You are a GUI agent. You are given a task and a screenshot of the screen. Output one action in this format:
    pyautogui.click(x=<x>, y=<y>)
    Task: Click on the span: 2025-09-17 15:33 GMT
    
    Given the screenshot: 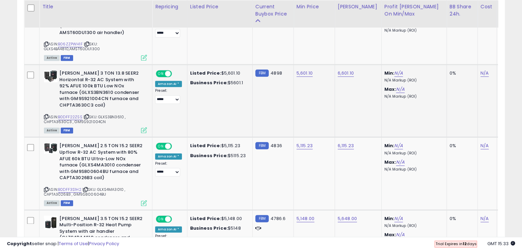 What is the action you would take?
    pyautogui.click(x=501, y=243)
    